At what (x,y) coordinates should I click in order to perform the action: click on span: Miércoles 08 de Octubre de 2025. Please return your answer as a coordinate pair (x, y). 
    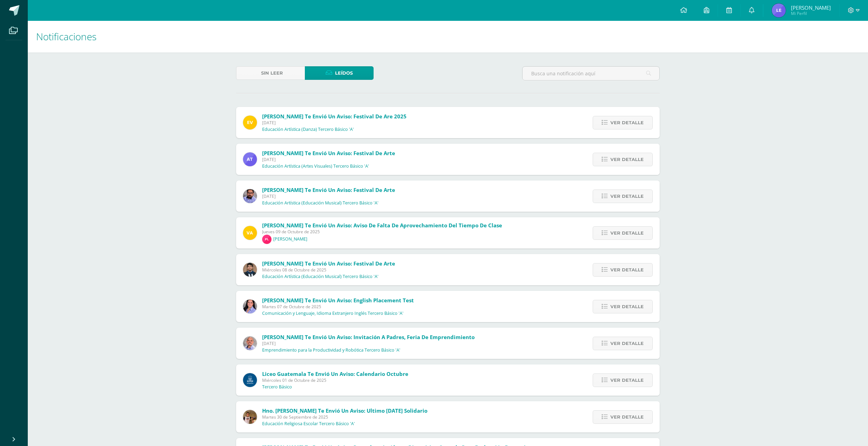
    Looking at the image, I should click on (328, 270).